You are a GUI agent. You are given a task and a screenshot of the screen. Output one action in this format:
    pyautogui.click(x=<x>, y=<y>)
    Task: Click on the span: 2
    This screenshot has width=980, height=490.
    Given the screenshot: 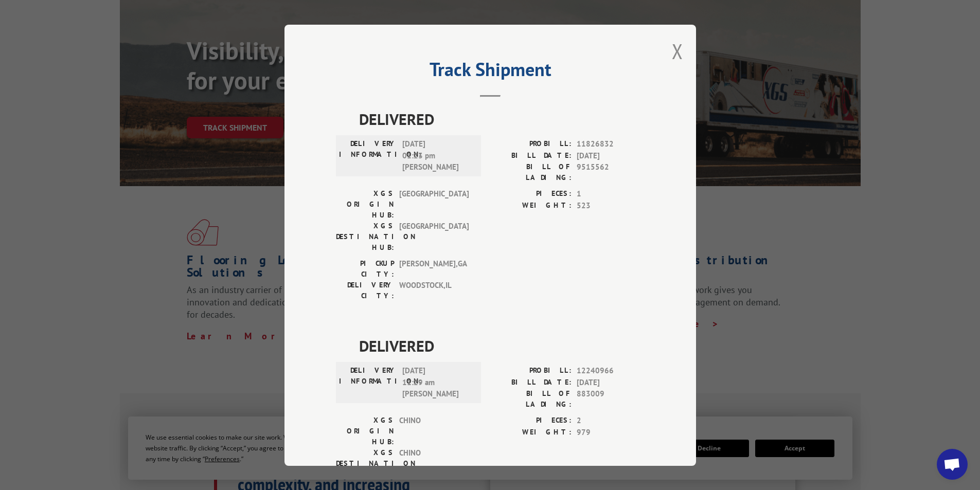 What is the action you would take?
    pyautogui.click(x=610, y=421)
    